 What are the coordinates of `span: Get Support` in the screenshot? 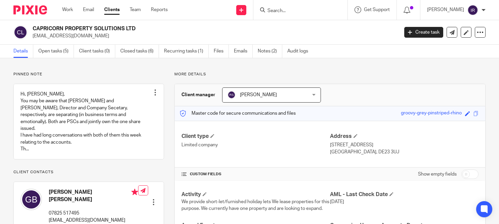 It's located at (376, 10).